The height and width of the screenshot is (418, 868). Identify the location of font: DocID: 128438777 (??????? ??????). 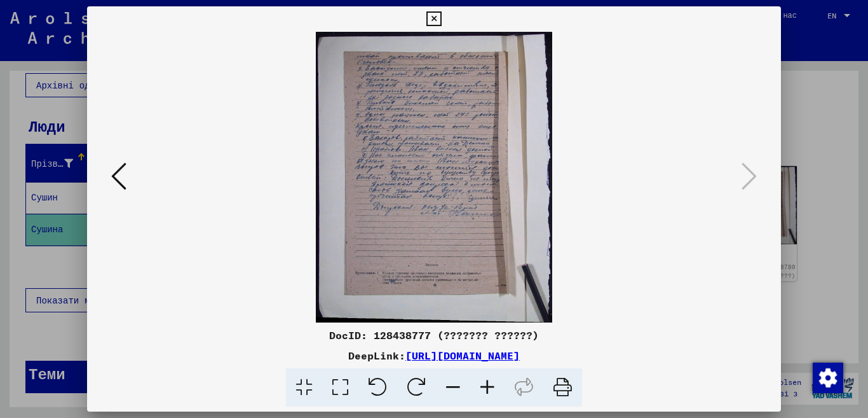
(434, 335).